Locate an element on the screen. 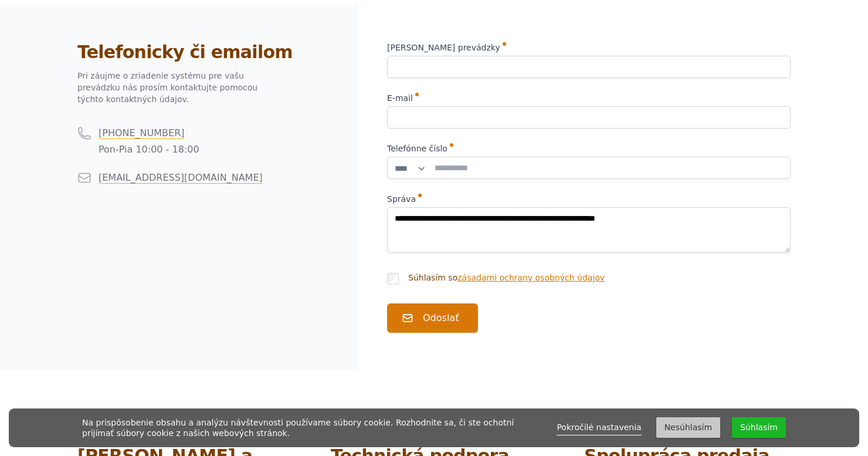  a: Pokročilé nastavenia is located at coordinates (599, 427).